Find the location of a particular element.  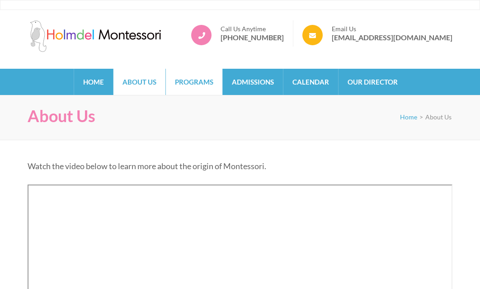

span: Email Us is located at coordinates (392, 29).